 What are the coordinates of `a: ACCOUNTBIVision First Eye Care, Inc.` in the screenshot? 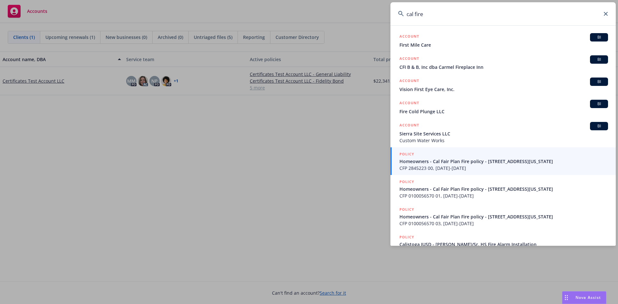 It's located at (503, 85).